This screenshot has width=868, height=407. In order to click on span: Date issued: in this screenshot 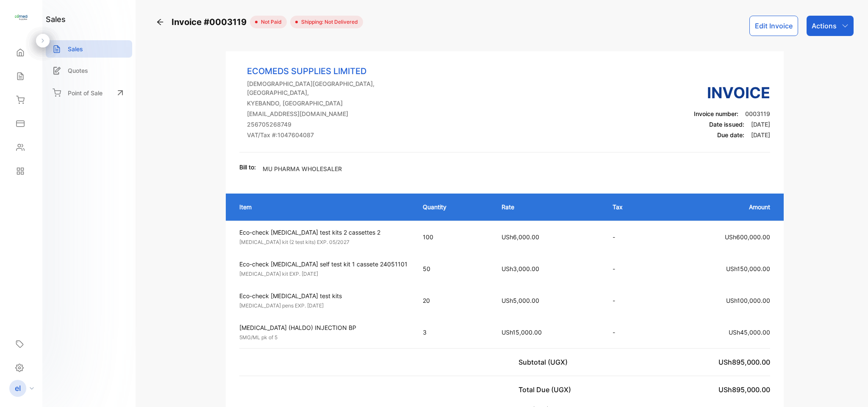, I will do `click(727, 124)`.